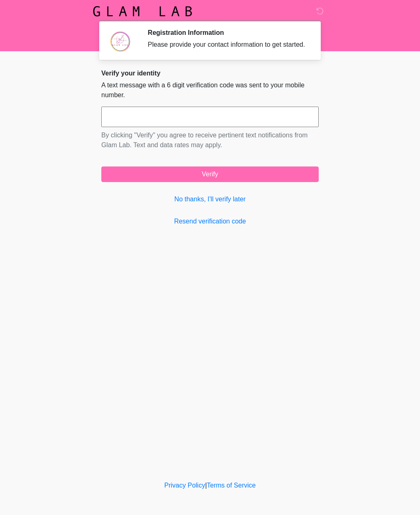 The width and height of the screenshot is (420, 515). What do you see at coordinates (119, 41) in the screenshot?
I see `img: Agent Avatar` at bounding box center [119, 41].